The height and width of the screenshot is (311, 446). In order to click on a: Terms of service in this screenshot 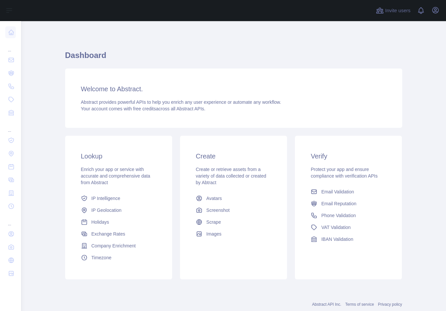, I will do `click(359, 304)`.